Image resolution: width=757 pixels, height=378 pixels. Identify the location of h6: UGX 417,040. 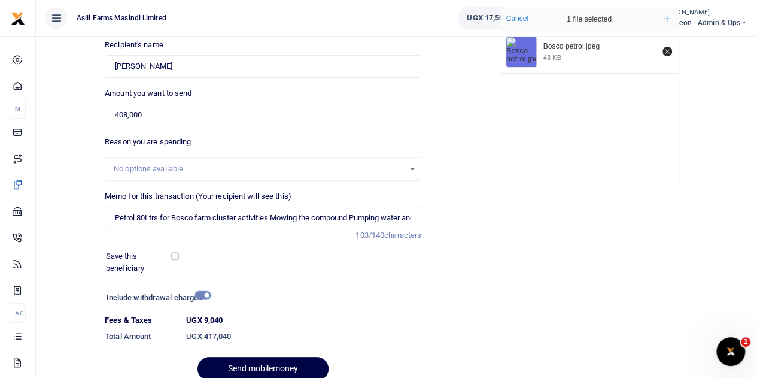
(303, 336).